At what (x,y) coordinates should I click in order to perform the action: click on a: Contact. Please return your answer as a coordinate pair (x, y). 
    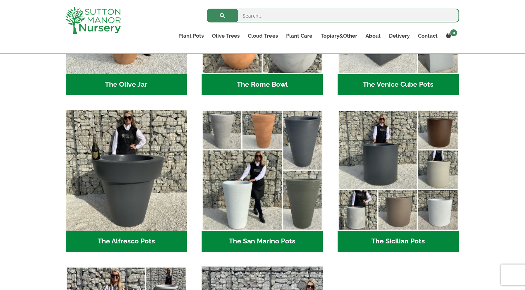
    Looking at the image, I should click on (428, 36).